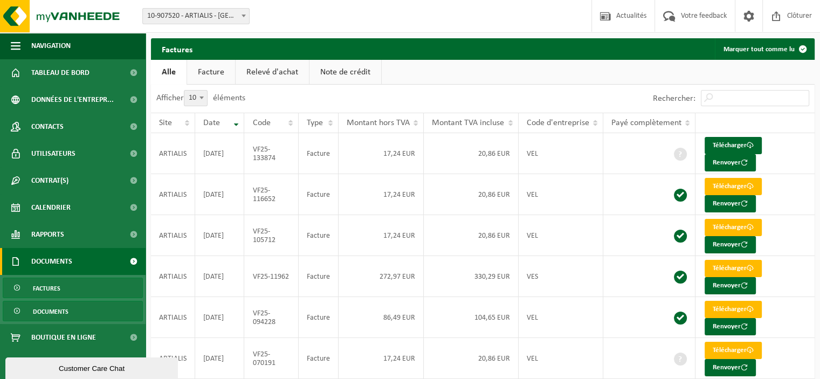  Describe the element at coordinates (51, 208) in the screenshot. I see `span: Calendrier` at that location.